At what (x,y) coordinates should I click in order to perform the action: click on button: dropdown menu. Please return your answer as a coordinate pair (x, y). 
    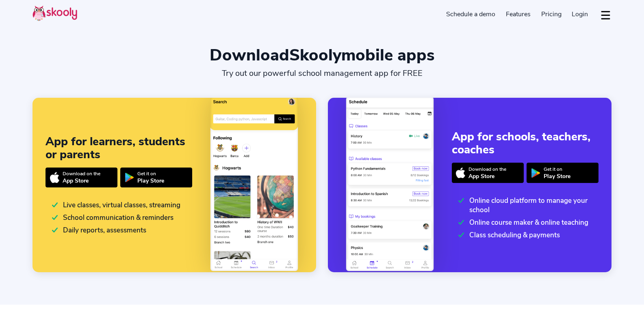
    Looking at the image, I should click on (605, 15).